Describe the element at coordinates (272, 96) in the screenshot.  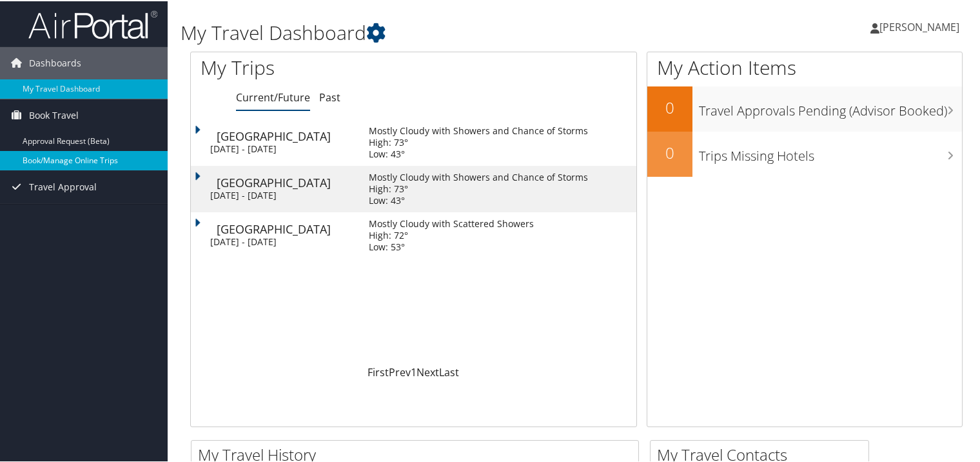
I see `a: Current/Future` at that location.